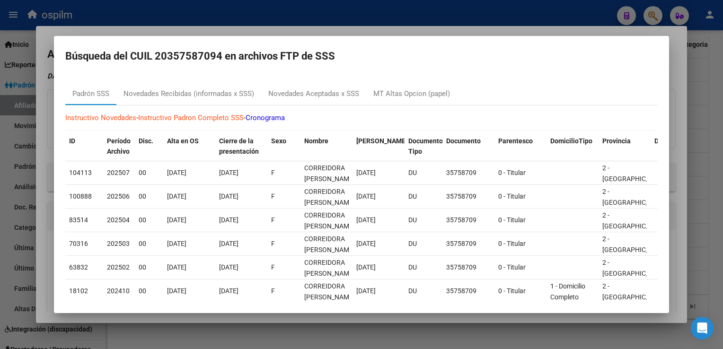  What do you see at coordinates (79, 244) in the screenshot?
I see `span: 70316` at bounding box center [79, 244].